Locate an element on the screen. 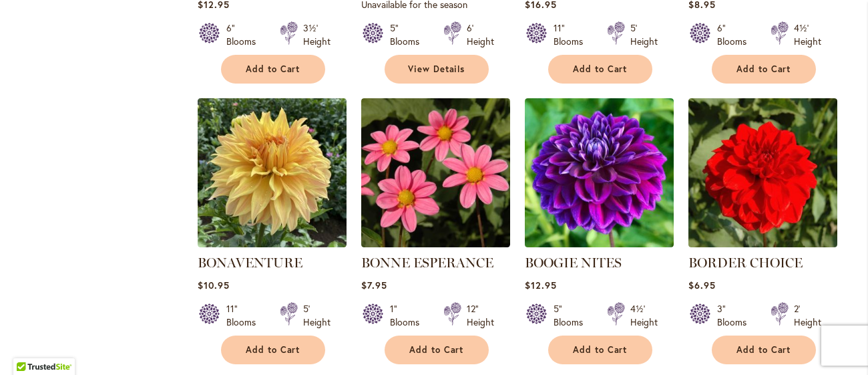  div: 2' Height is located at coordinates (808, 316).